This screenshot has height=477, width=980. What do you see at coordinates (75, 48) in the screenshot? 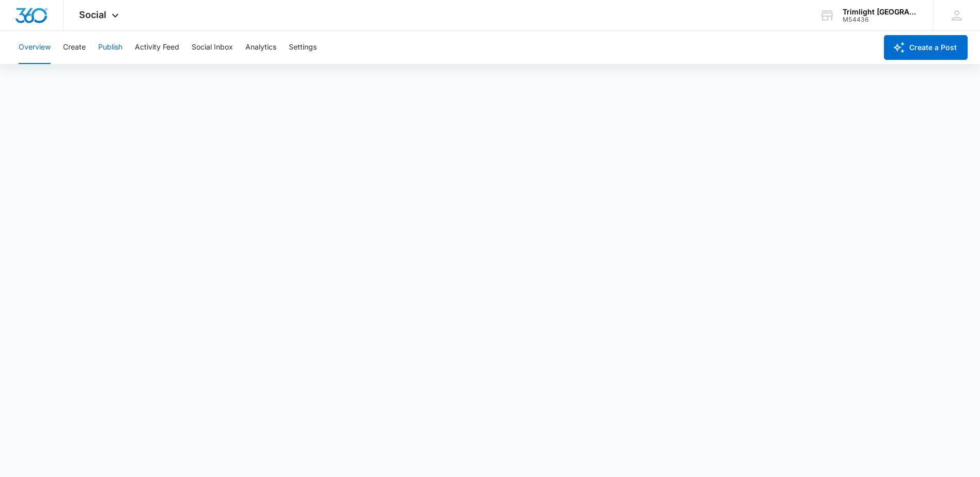
I see `button: Create` at bounding box center [75, 48].